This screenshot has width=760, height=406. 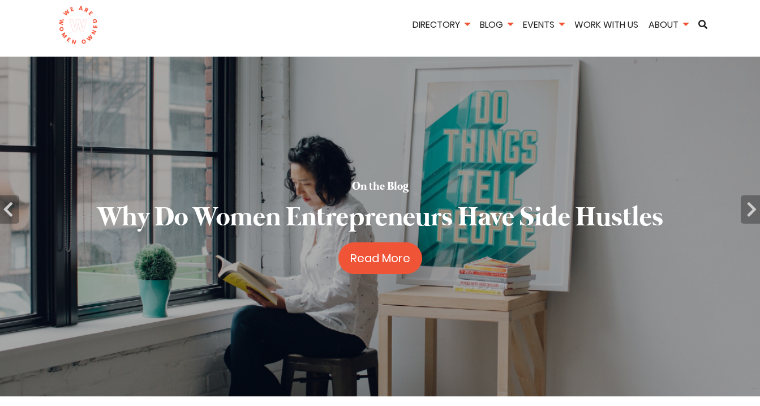 I want to click on img: logo, so click(x=78, y=25).